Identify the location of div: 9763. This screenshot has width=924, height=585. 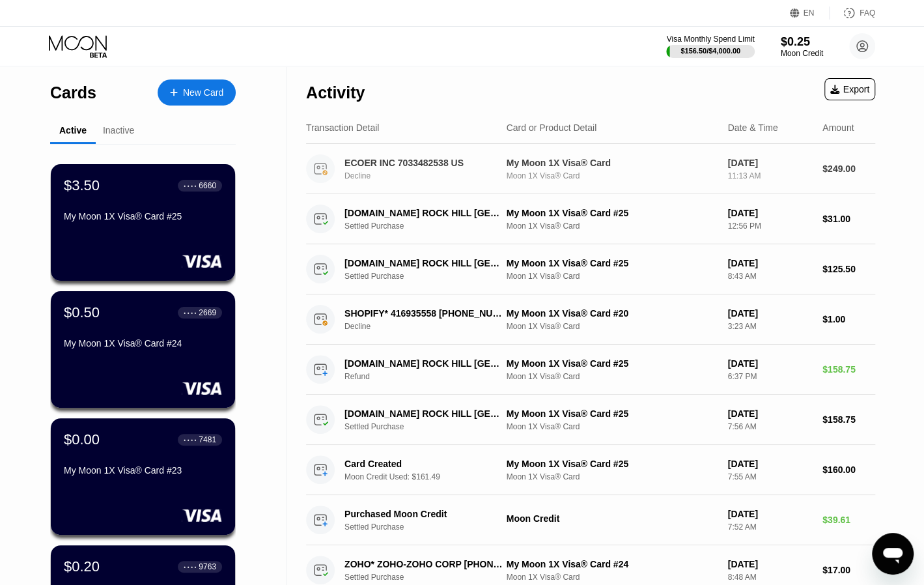
(207, 567).